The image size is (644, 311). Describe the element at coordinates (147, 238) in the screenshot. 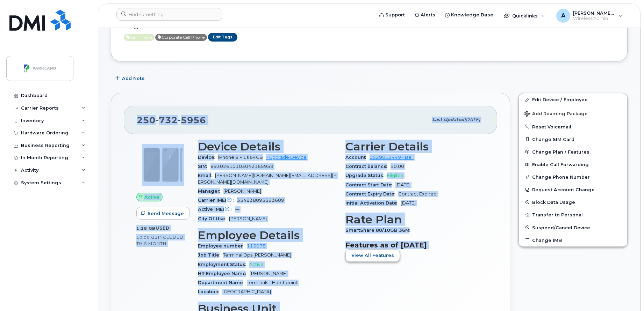

I see `span: 10.00 GB` at that location.